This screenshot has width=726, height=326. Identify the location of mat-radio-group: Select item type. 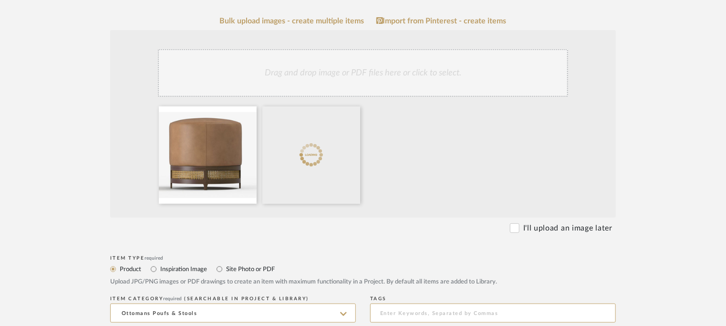
(363, 268).